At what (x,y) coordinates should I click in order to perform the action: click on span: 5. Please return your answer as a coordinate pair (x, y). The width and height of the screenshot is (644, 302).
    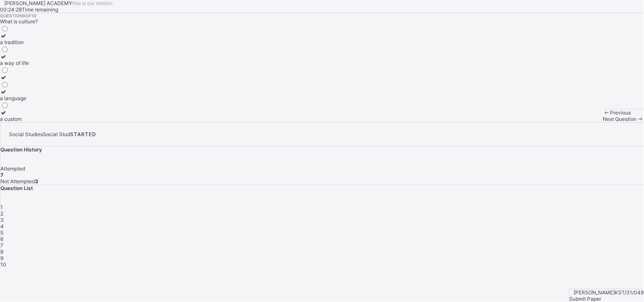
    Looking at the image, I should click on (2, 233).